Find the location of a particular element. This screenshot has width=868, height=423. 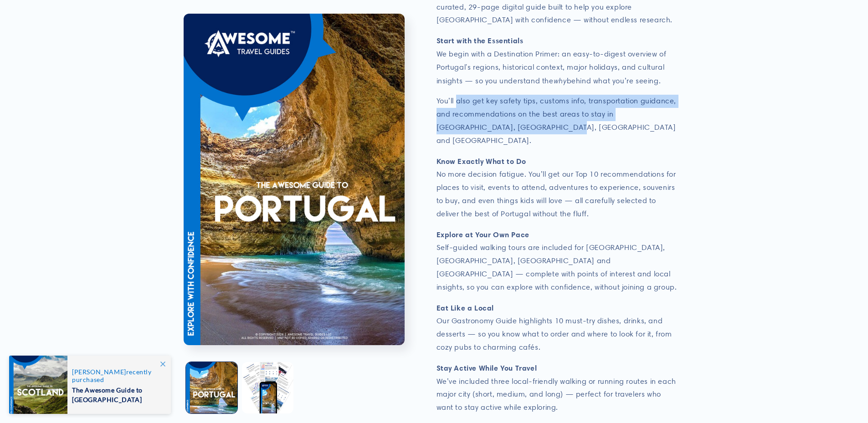

strong: Eat Like a Local is located at coordinates (465, 308).